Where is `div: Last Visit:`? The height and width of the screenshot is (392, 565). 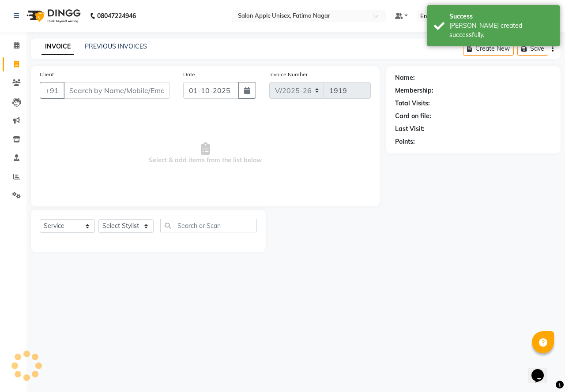
div: Last Visit: is located at coordinates (410, 129).